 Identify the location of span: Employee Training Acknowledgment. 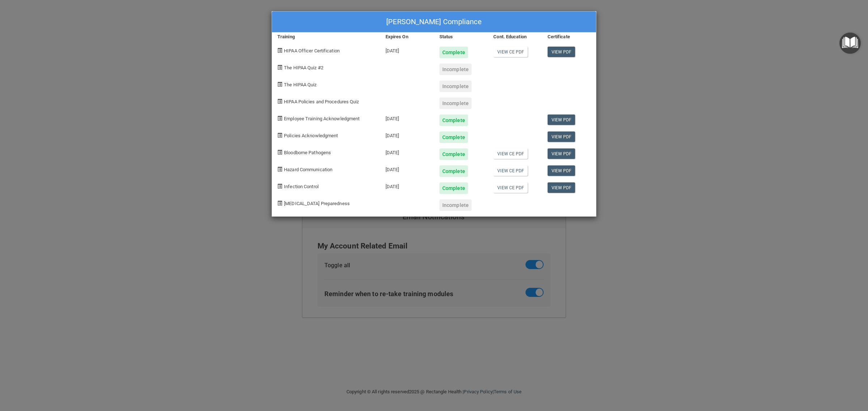
(321, 118).